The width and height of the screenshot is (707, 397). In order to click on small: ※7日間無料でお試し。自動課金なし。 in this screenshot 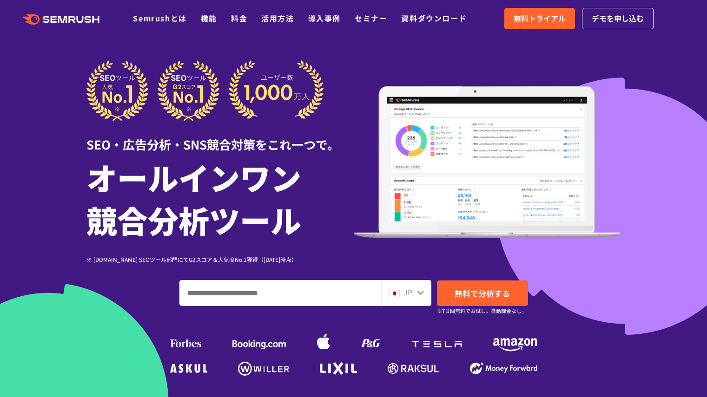, I will do `click(481, 311)`.